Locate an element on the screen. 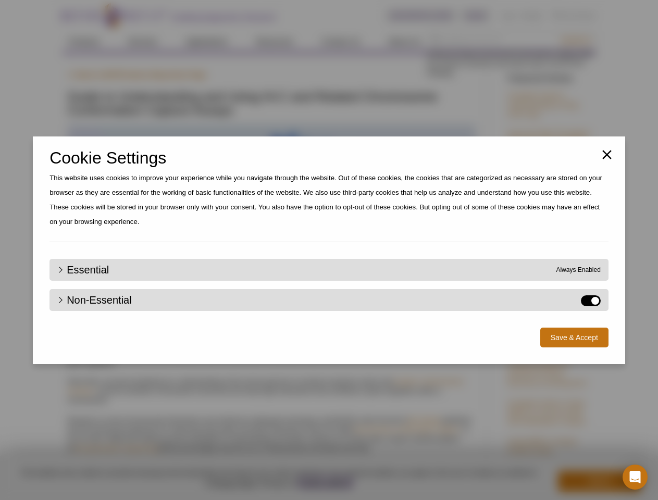 This screenshot has width=658, height=500. span: Always Enabled is located at coordinates (578, 270).